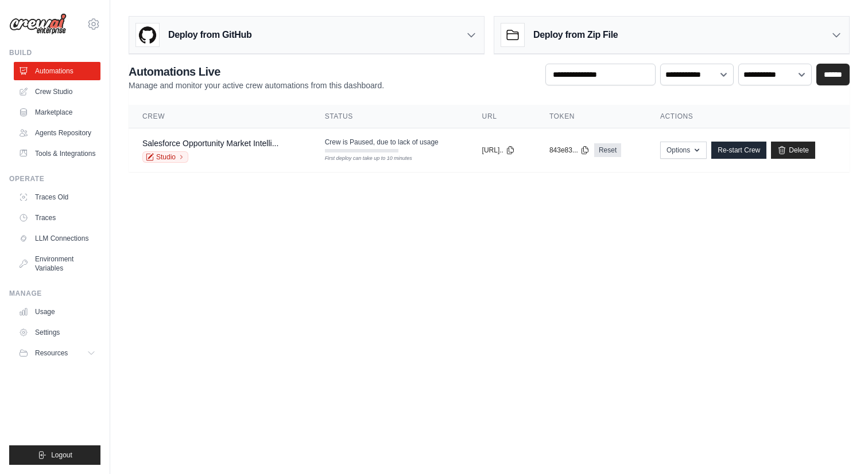 Image resolution: width=868 pixels, height=474 pixels. What do you see at coordinates (57, 133) in the screenshot?
I see `a: Agents Repository` at bounding box center [57, 133].